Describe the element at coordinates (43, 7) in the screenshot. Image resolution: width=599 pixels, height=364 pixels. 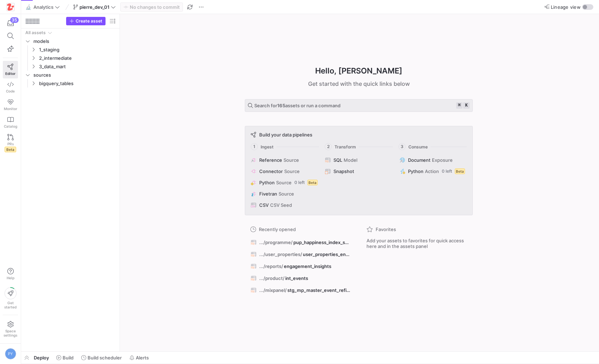
I see `span: Analytics` at that location.